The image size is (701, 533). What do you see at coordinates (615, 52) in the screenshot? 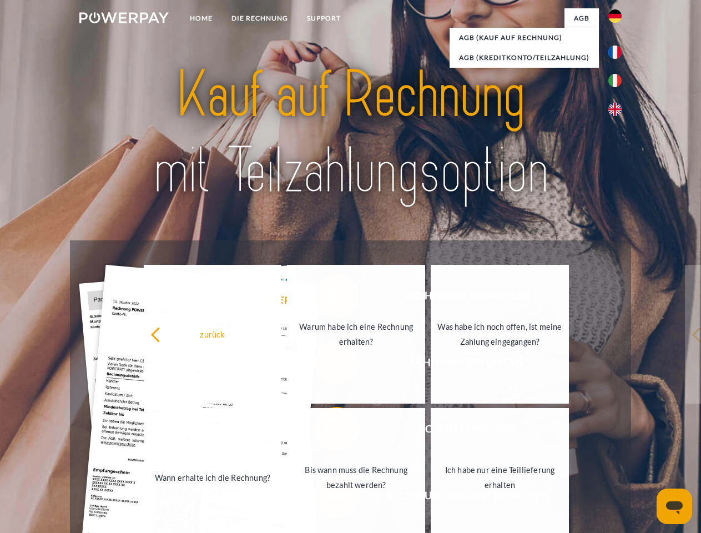
I see `img: fr` at bounding box center [615, 52].